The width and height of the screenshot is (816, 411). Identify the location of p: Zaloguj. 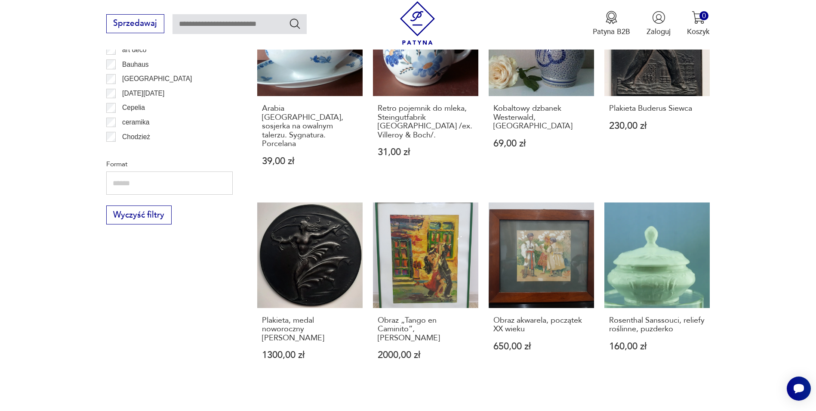
(659, 31).